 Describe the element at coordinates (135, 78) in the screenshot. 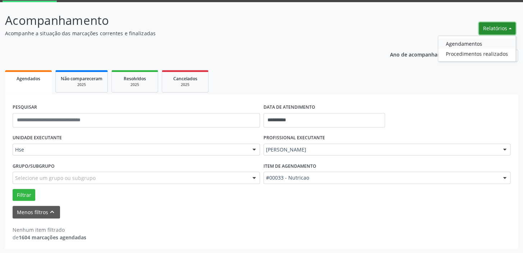

I see `span: Resolvidos` at that location.